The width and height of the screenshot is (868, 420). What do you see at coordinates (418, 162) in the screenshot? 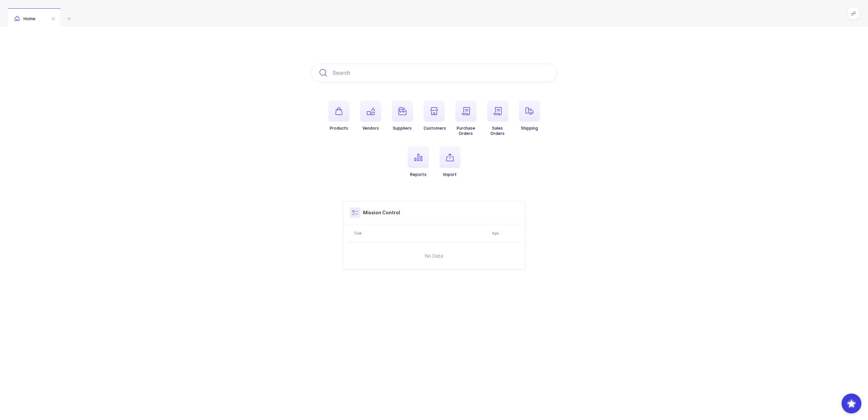
I see `button: Reports` at bounding box center [418, 162].